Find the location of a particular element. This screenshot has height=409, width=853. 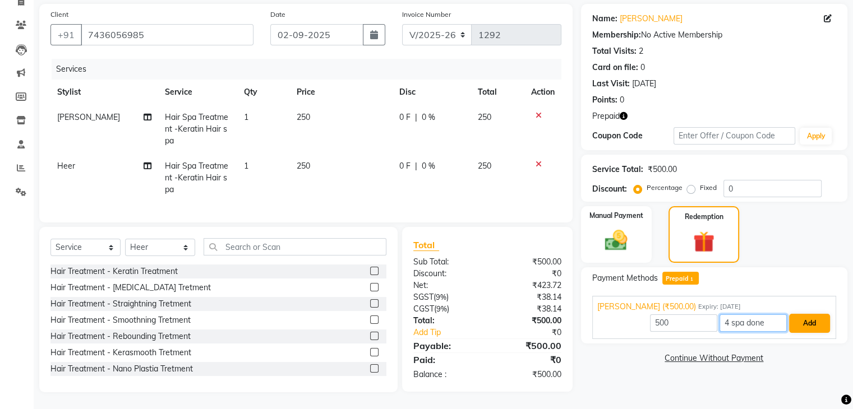

div: Membership: is located at coordinates (616, 35).